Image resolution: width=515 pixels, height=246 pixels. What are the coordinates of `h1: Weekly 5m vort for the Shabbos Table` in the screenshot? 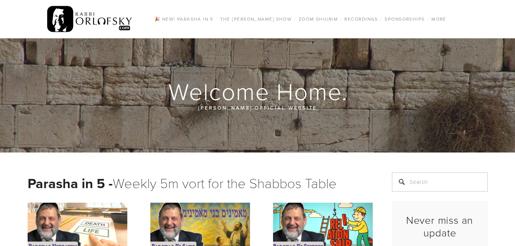 It's located at (200, 183).